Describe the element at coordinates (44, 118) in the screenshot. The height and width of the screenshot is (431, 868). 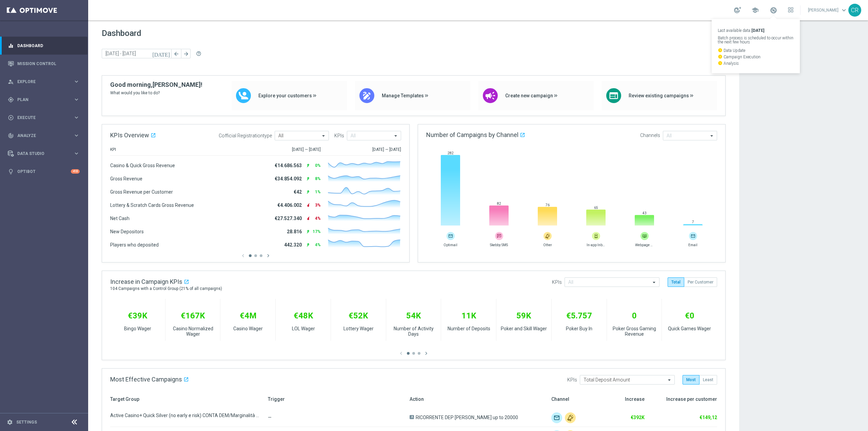
I see `button: play_circle_outline Execute keyboard_arrow_right` at that location.